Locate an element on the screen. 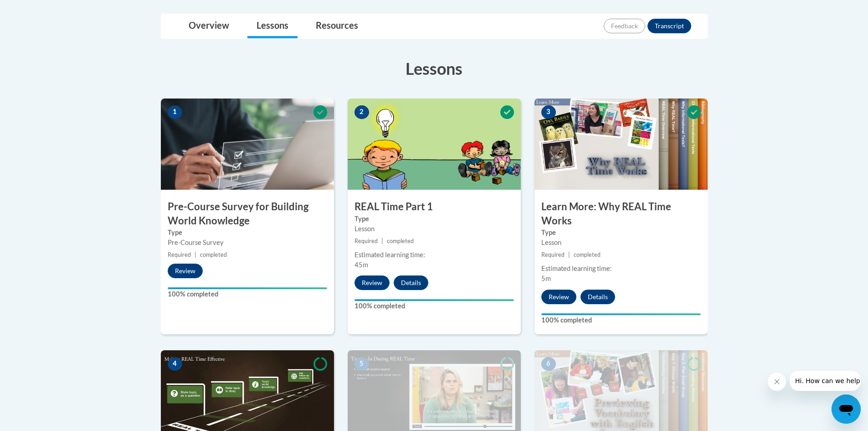 This screenshot has width=868, height=431. button: Transcript is located at coordinates (669, 26).